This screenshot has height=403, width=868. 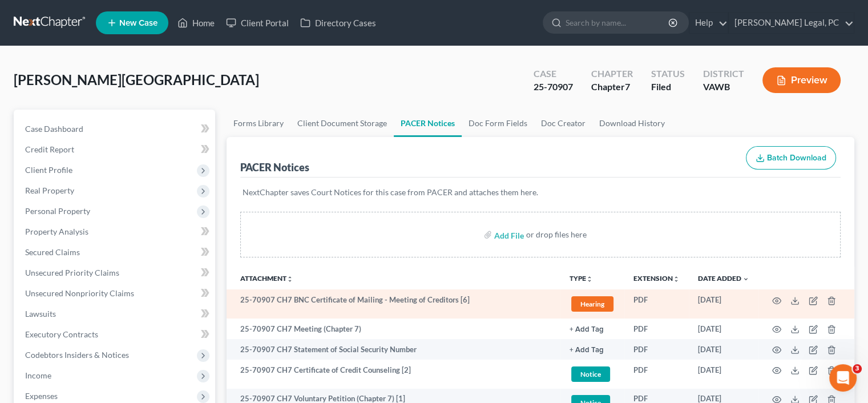 I want to click on button: Batch Download, so click(x=791, y=158).